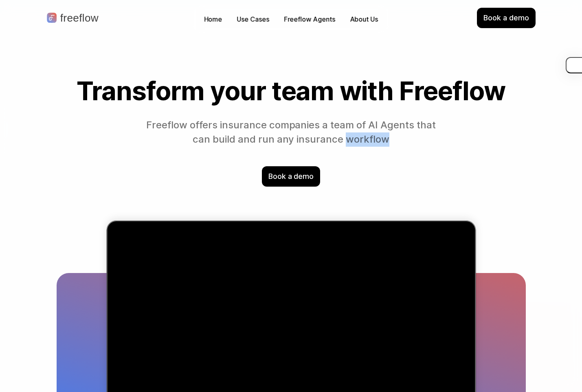 The width and height of the screenshot is (582, 392). I want to click on p: Freeflow offers insurance companies a team of AI Agents that can build and run any insurance work..., so click(291, 133).